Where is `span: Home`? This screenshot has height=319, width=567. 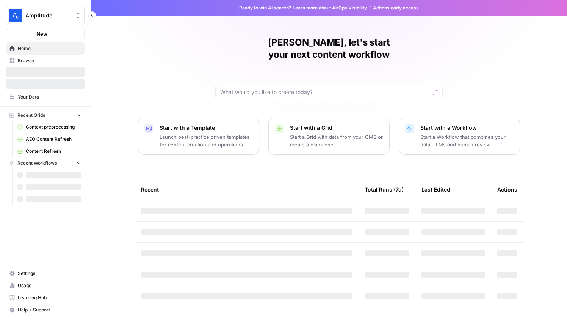 span: Home is located at coordinates (49, 49).